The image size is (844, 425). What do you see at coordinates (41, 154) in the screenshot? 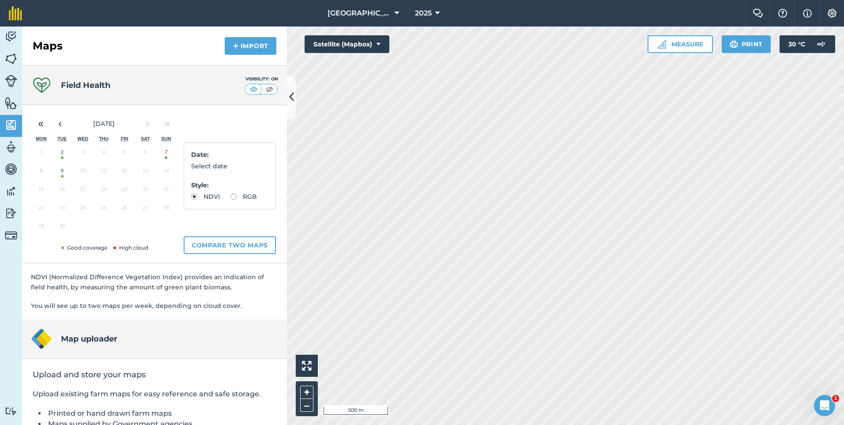
I see `button: 1 September 2025` at bounding box center [41, 154].